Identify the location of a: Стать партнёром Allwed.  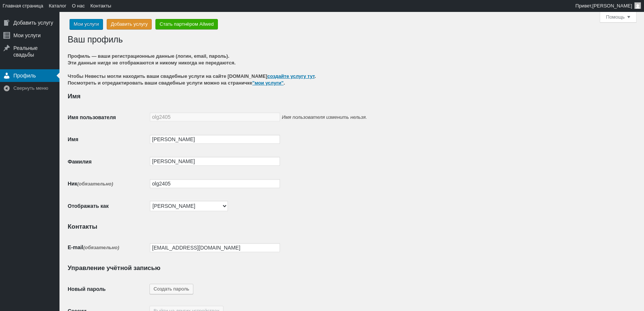
(186, 24).